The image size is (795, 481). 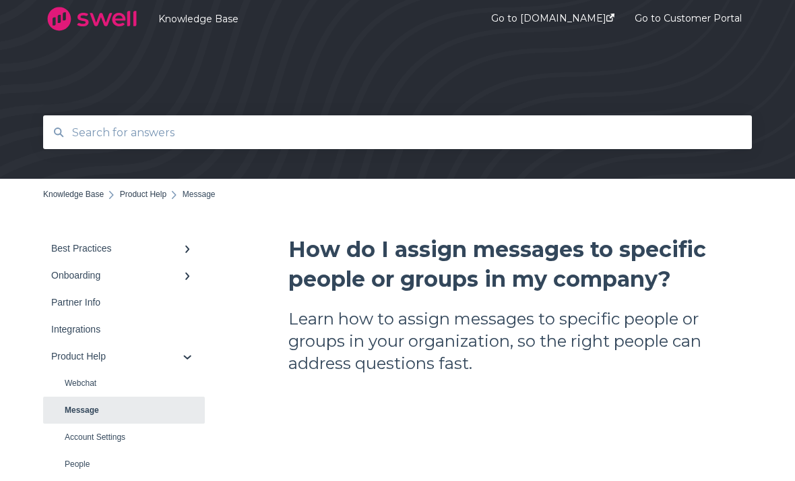 I want to click on a: Webchat, so click(x=124, y=383).